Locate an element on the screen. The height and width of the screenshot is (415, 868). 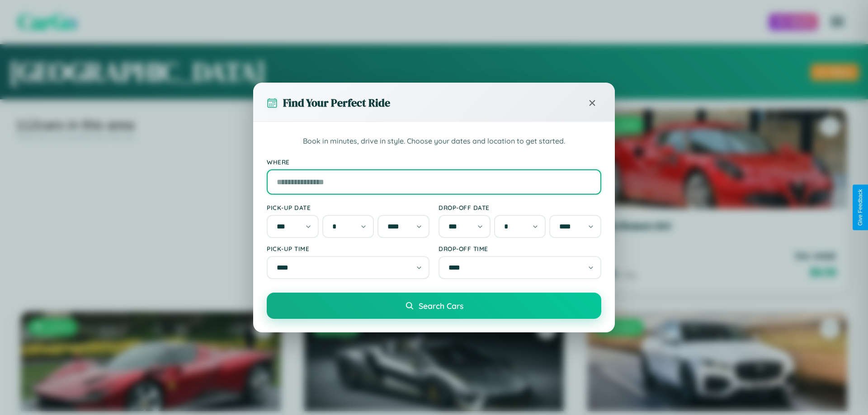
label: Drop-off Time is located at coordinates (520, 249).